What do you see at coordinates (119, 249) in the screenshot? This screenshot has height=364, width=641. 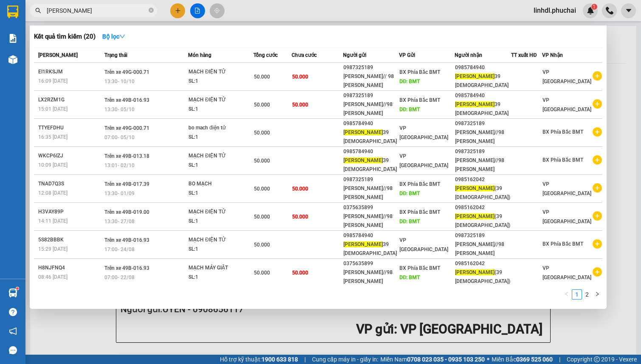 I see `span: 17:00 - 24/08` at bounding box center [119, 249].